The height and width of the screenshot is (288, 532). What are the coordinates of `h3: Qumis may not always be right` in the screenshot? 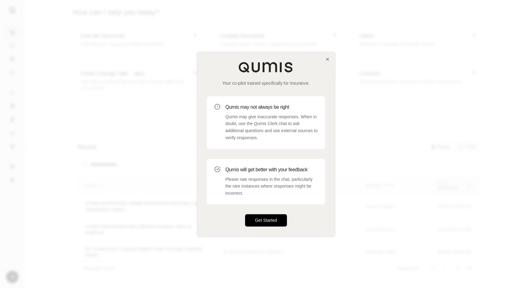 It's located at (271, 107).